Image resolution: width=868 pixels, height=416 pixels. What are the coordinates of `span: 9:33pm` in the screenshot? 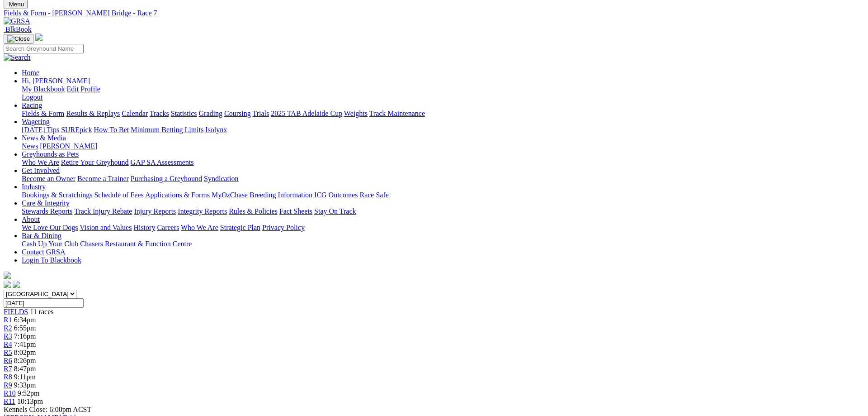 It's located at (25, 385).